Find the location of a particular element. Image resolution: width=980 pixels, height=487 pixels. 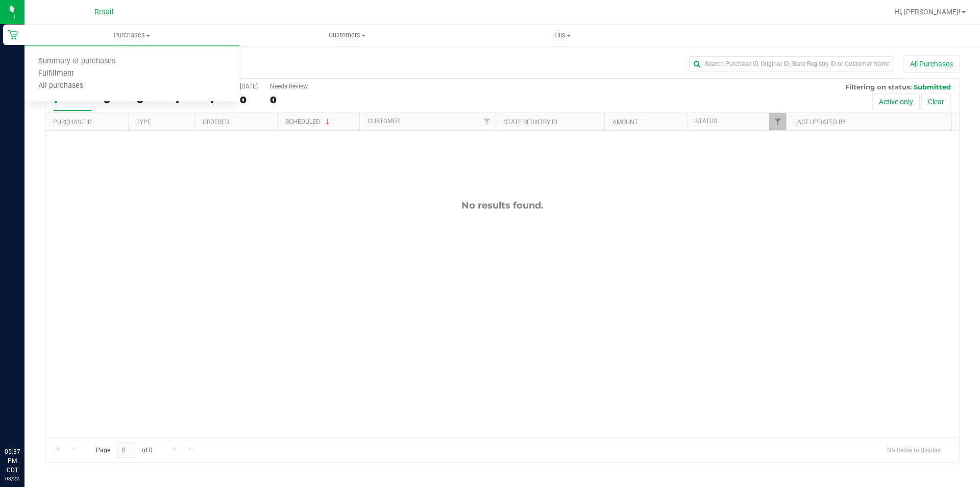

a: Amount is located at coordinates (625, 122).